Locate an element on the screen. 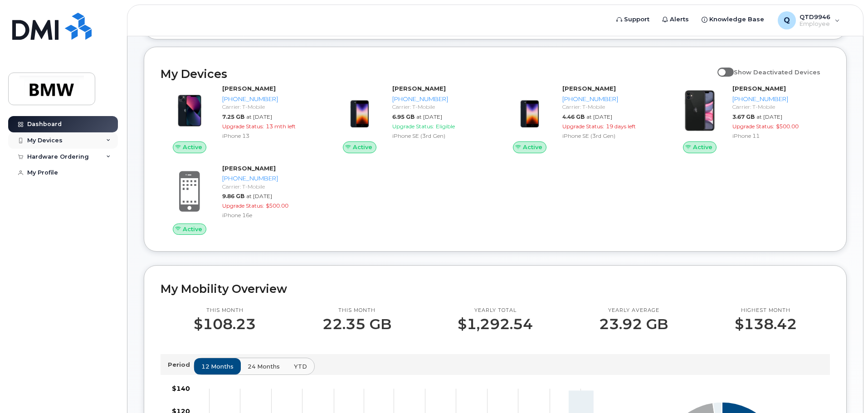  span: Employee is located at coordinates (815, 24).